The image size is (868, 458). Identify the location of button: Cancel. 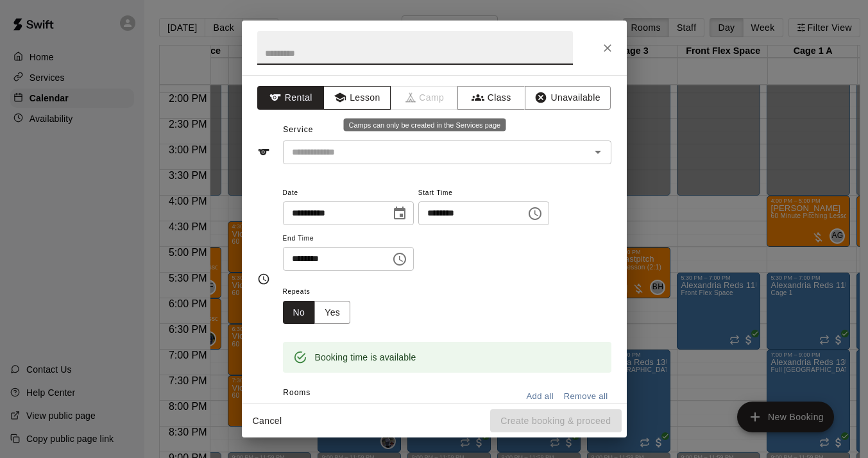
(267, 421).